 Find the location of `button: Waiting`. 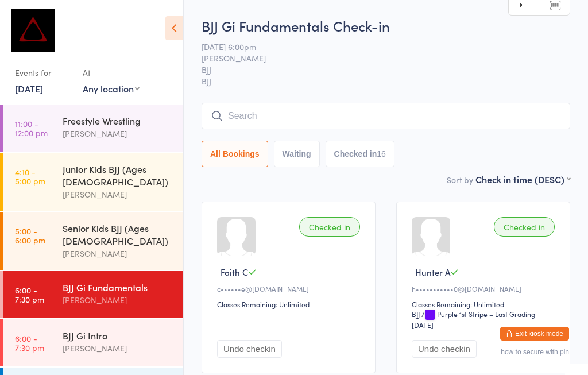

button: Waiting is located at coordinates (296, 154).